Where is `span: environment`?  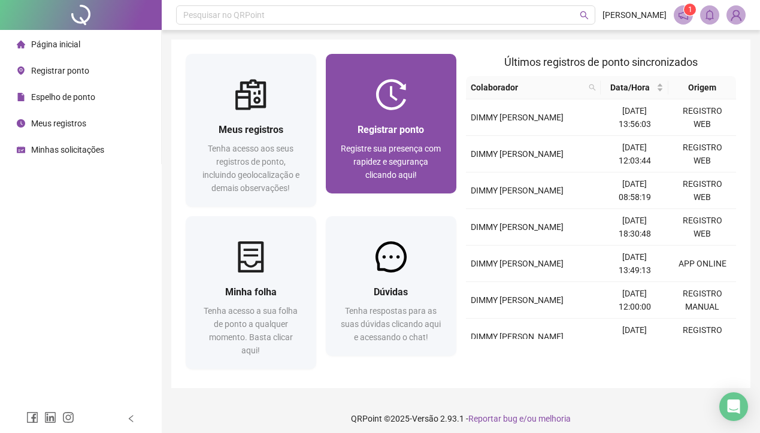 span: environment is located at coordinates (21, 71).